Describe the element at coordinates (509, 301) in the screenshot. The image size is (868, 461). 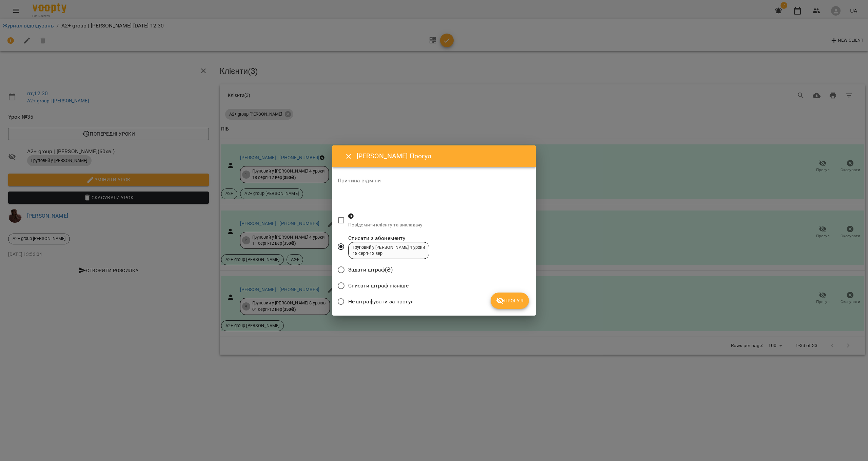
I see `button: Прогул` at that location.